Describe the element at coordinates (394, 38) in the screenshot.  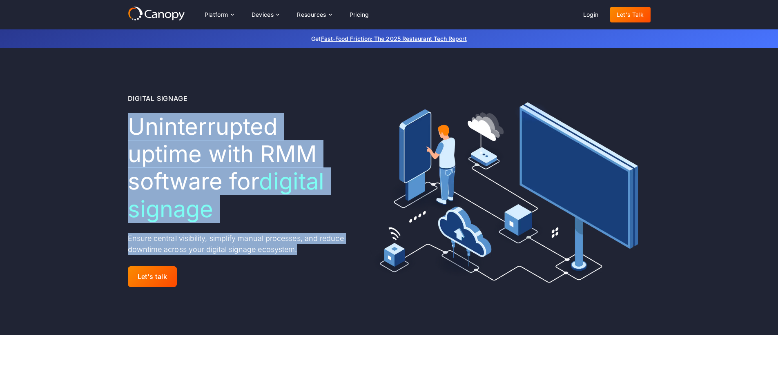
I see `a: Fast-Food Friction: The 2025 Restaurant Tech Report` at that location.